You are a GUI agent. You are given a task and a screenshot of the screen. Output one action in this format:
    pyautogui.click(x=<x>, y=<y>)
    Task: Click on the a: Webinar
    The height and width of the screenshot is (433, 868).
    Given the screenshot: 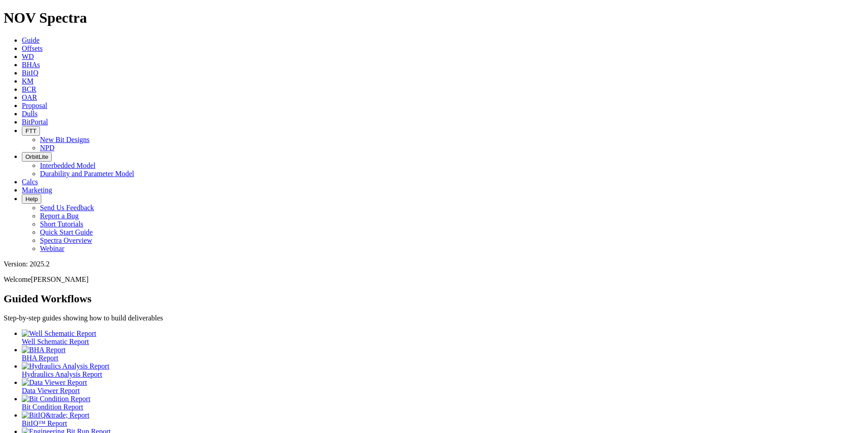 What is the action you would take?
    pyautogui.click(x=52, y=249)
    